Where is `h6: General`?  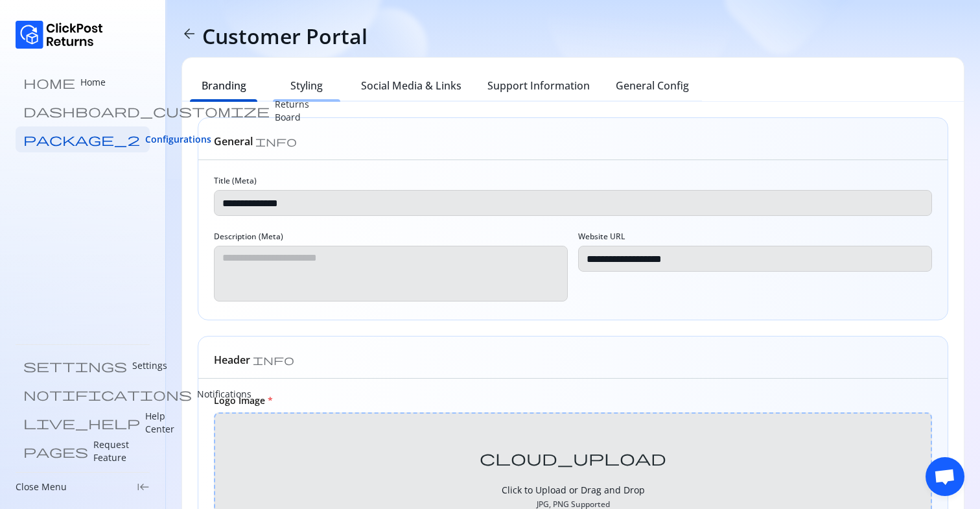 h6: General is located at coordinates (234, 142).